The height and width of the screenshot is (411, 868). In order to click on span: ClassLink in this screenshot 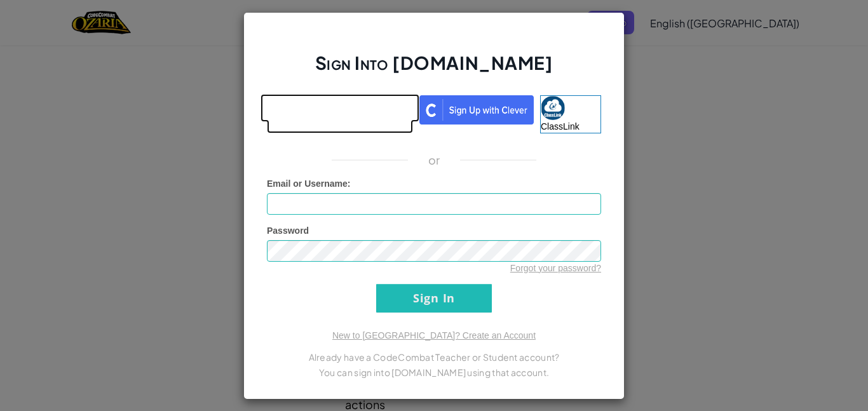, I will do `click(560, 126)`.